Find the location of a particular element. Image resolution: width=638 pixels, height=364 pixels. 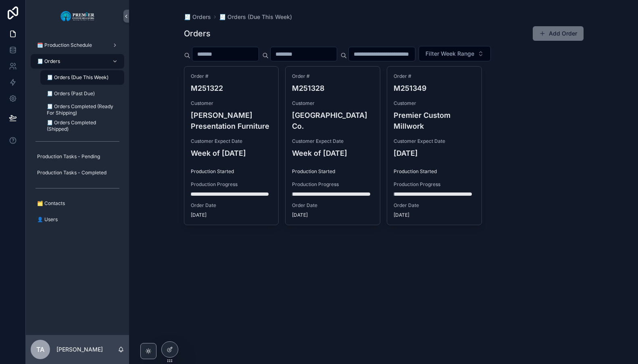

span: Production Tasks - Pending is located at coordinates (68, 157).